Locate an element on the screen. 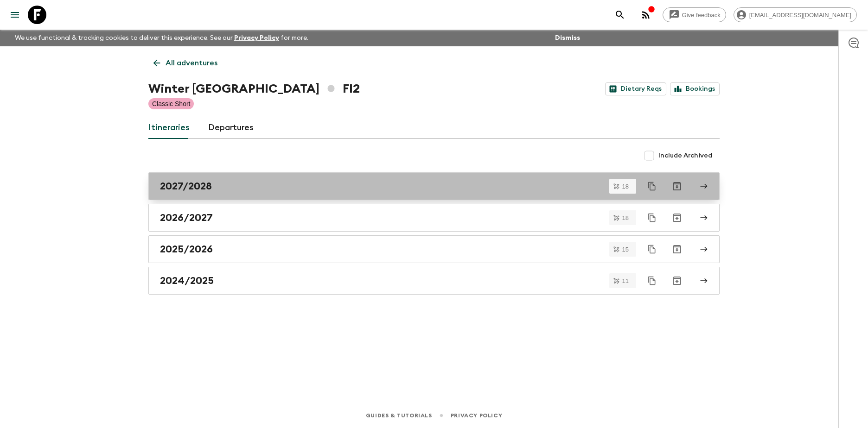  button: Dismiss is located at coordinates (567, 38).